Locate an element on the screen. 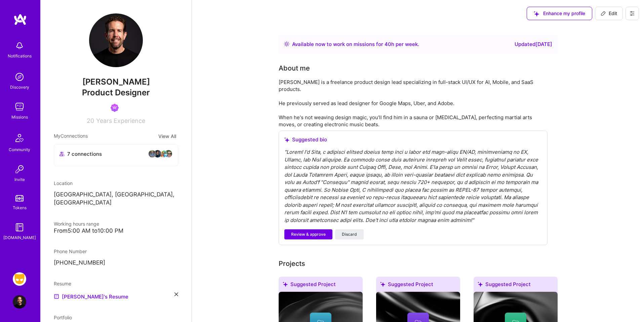  img: Resume is located at coordinates (56, 297).